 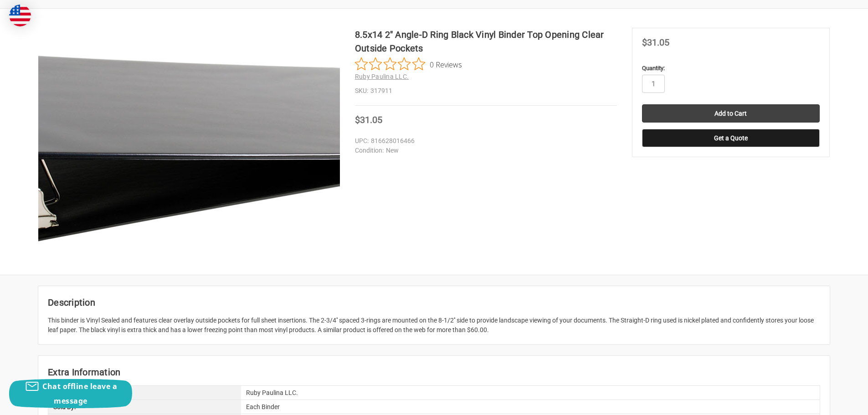 I want to click on dt: SKU:, so click(x=361, y=90).